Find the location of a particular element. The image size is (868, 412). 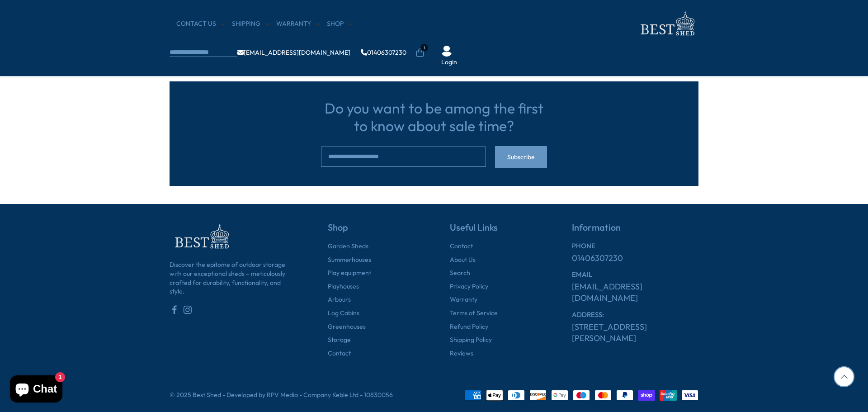

p: © 2025 Best Shed - Developed by RPV Media - Company Keble Ltd - 10830056 is located at coordinates (281, 395).